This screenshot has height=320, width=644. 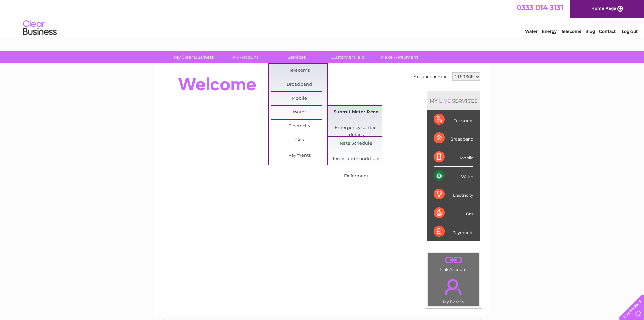 What do you see at coordinates (453, 213) in the screenshot?
I see `div: Gas` at bounding box center [453, 213].